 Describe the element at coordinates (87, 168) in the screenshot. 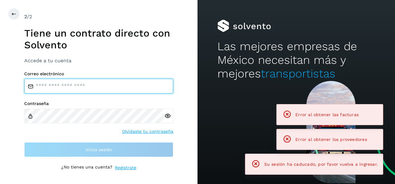

I see `p: ¿No tienes una cuenta?` at that location.